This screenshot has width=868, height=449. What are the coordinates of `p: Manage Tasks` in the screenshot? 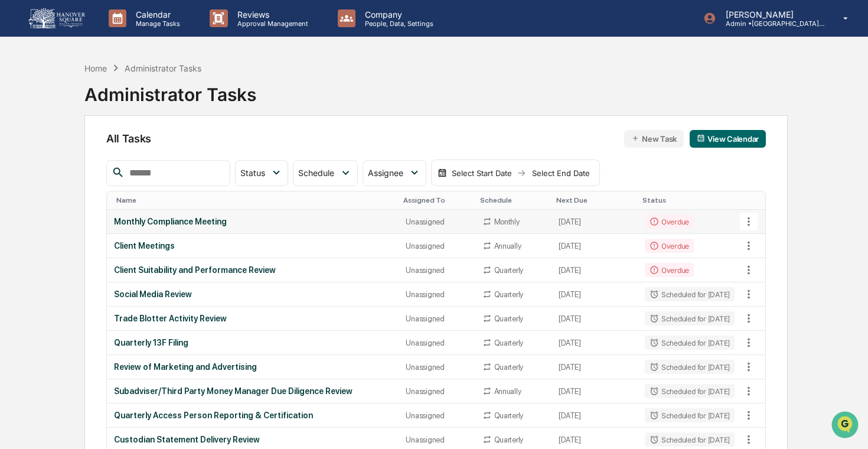 It's located at (156, 23).